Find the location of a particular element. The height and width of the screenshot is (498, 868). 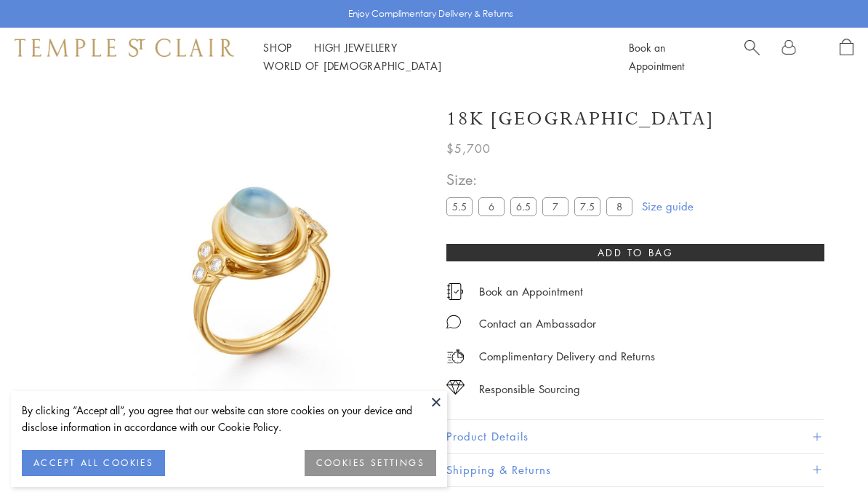

button: COOKIES SETTINGS is located at coordinates (370, 463).